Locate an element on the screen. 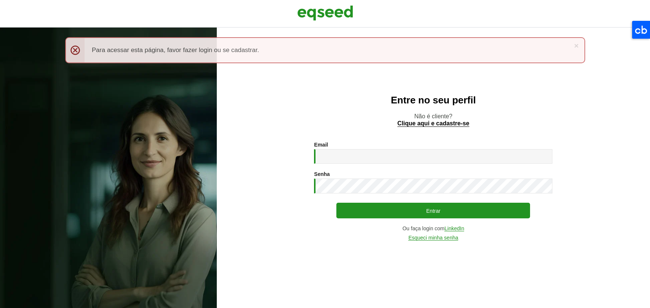 The width and height of the screenshot is (650, 308). a: LinkedIn is located at coordinates (454, 229).